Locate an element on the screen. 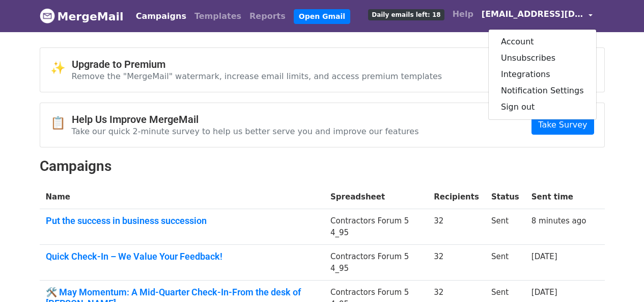 Image resolution: width=644 pixels, height=302 pixels. div: Chat Widget is located at coordinates (618, 277).